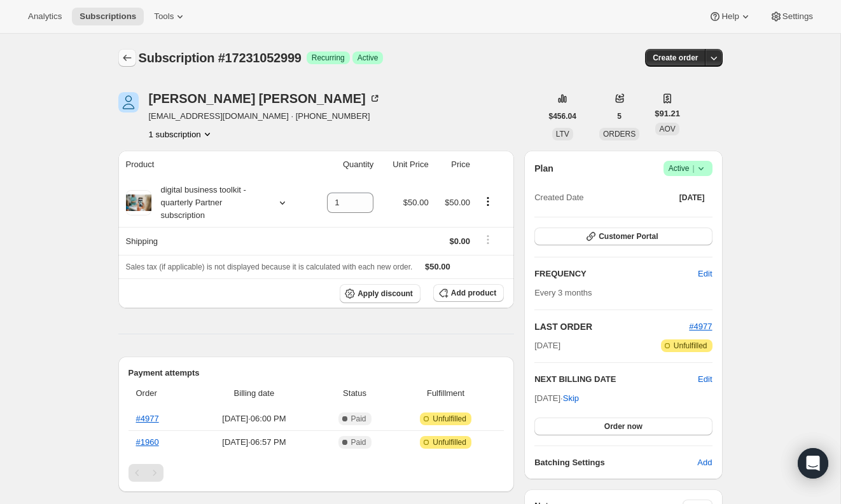 Image resolution: width=841 pixels, height=504 pixels. What do you see at coordinates (570, 399) in the screenshot?
I see `button: Skip` at bounding box center [570, 399].